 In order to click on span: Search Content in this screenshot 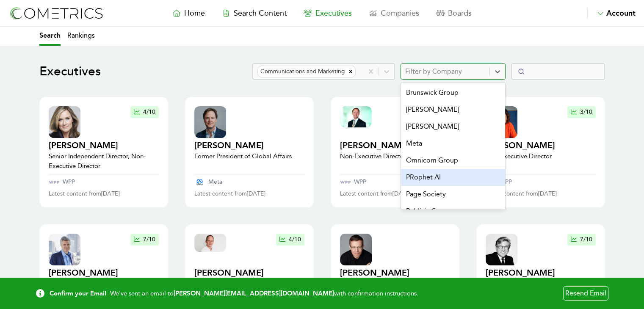, I will do `click(260, 13)`.